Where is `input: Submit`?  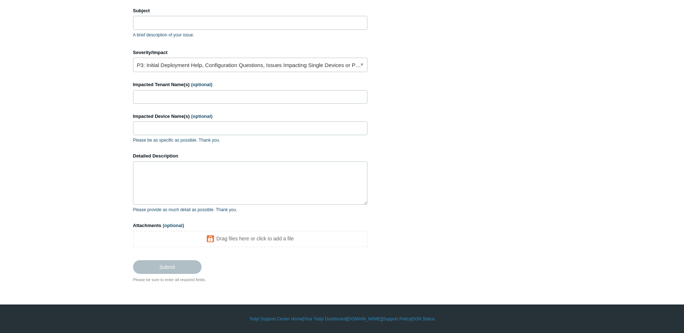 input: Submit is located at coordinates (167, 267).